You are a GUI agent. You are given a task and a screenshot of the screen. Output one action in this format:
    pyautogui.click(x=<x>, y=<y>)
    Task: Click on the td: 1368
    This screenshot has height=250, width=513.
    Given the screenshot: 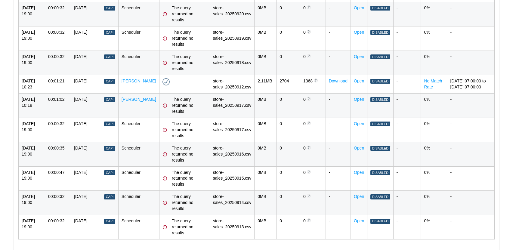 What is the action you would take?
    pyautogui.click(x=312, y=84)
    